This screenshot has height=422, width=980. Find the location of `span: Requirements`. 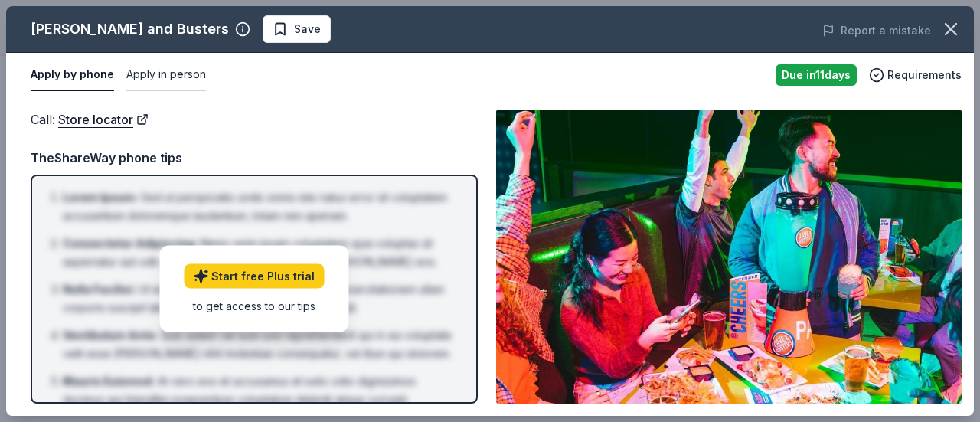

span: Requirements is located at coordinates (924, 75).